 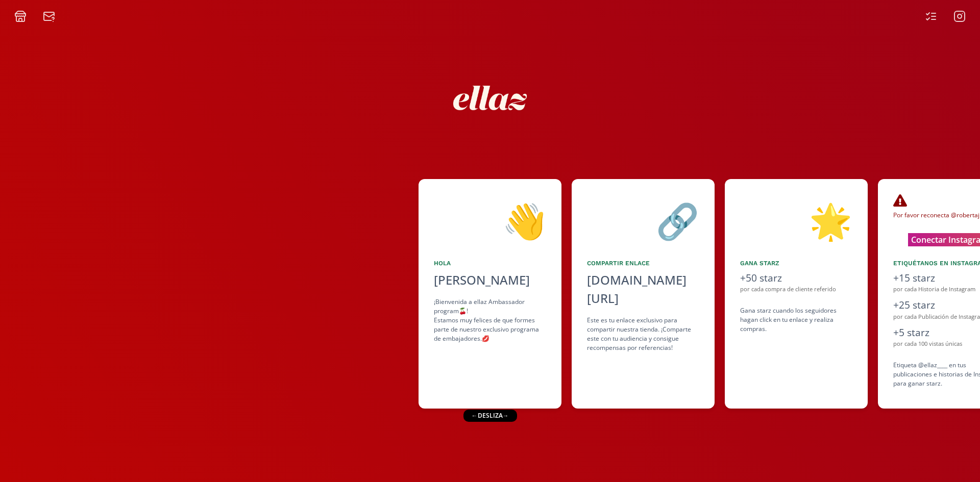 I want to click on div: Compartir Enlace, so click(x=643, y=263).